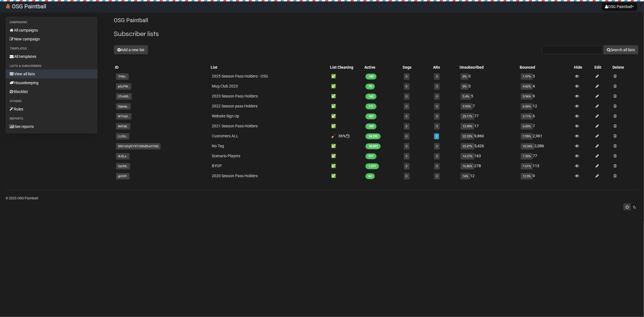  What do you see at coordinates (123, 106) in the screenshot?
I see `span: Uppwp..` at bounding box center [123, 106].